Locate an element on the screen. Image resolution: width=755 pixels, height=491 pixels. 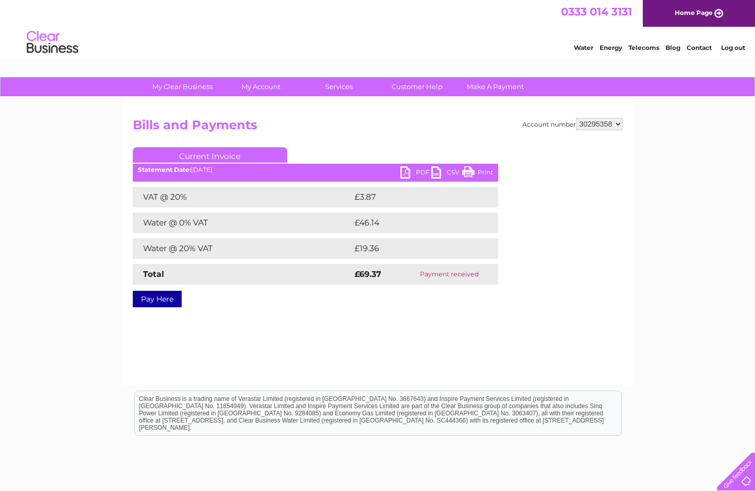
a: CSV is located at coordinates (446, 173).